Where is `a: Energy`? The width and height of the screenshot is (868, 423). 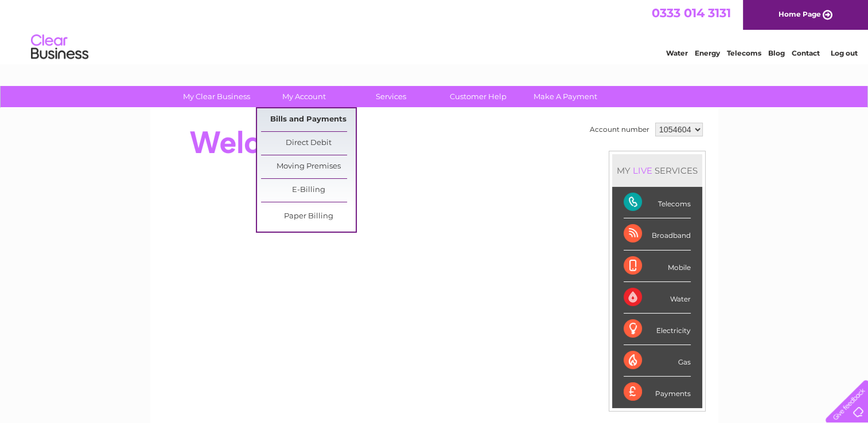 a: Energy is located at coordinates (707, 52).